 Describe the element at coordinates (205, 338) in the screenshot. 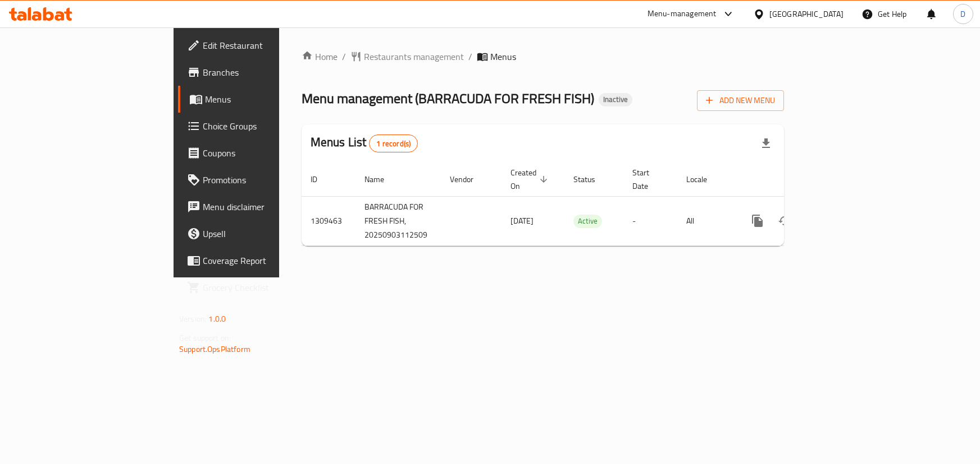

I see `span: Get support on:` at that location.